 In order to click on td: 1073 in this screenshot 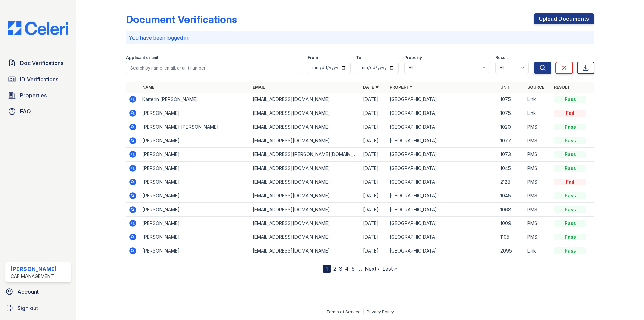, I will do `click(511, 154)`.